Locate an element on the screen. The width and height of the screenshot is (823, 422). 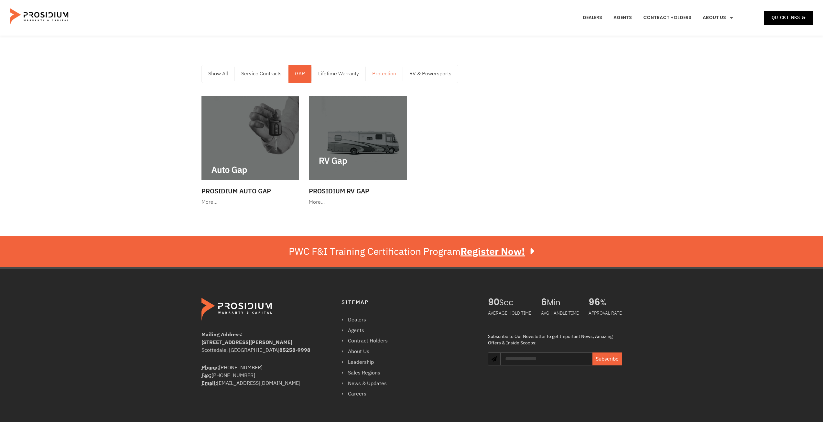
a: News & Updates is located at coordinates (368, 383).